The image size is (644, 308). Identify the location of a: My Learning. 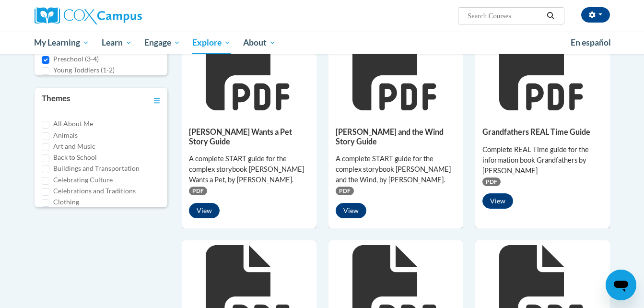
(62, 43).